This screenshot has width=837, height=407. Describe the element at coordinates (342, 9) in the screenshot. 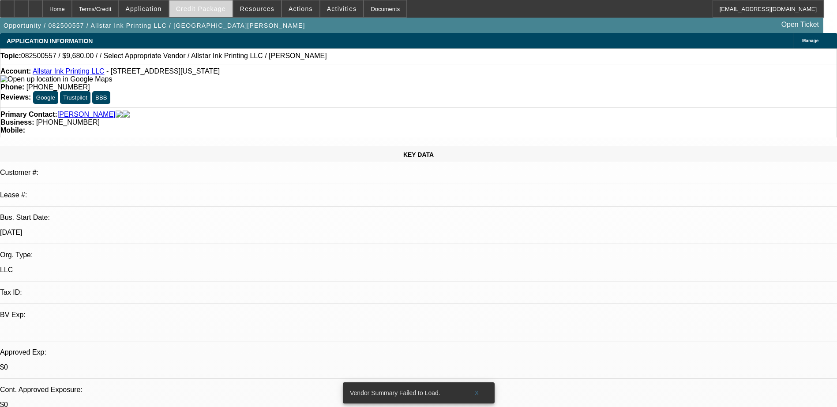

I see `span: Activities` at that location.